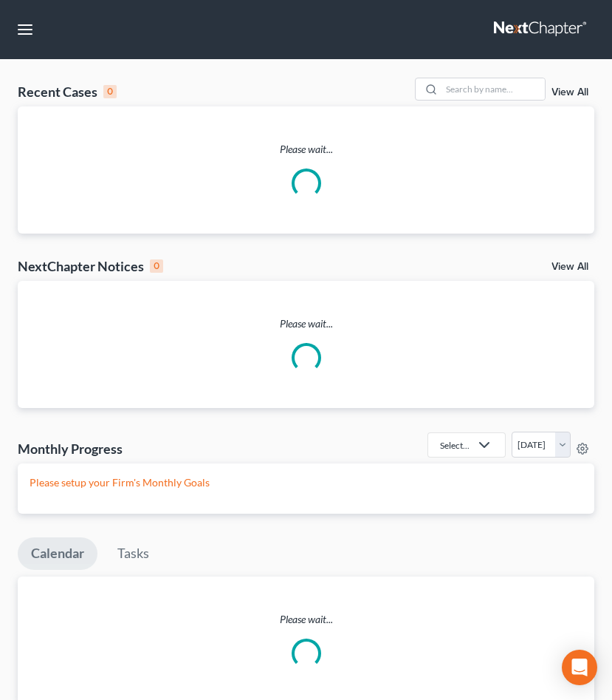 Image resolution: width=612 pixels, height=700 pixels. What do you see at coordinates (67, 92) in the screenshot?
I see `div: Recent Cases` at bounding box center [67, 92].